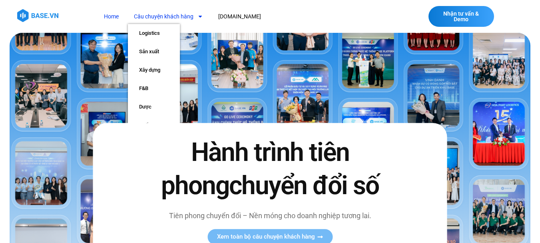 Image resolution: width=540 pixels, height=243 pixels. I want to click on span: Xem toàn bộ câu chuyện khách hàng, so click(266, 236).